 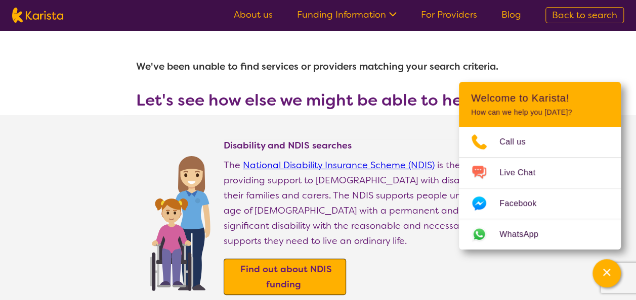 I want to click on span: Live Chat, so click(x=523, y=173).